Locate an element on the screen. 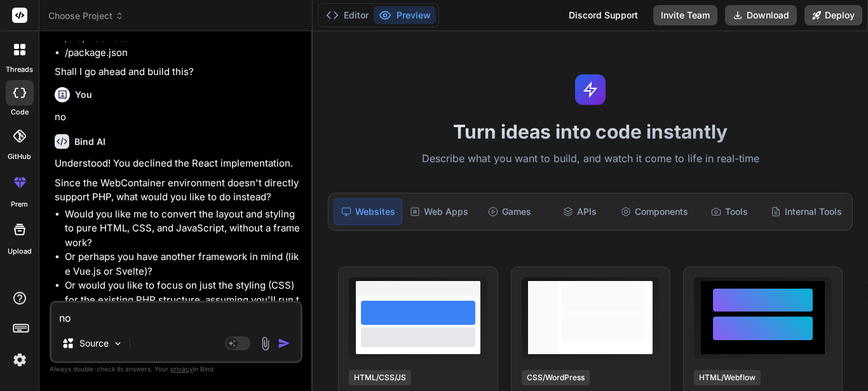 The height and width of the screenshot is (391, 868). p: Shall I go ahead and build this? is located at coordinates (177, 72).